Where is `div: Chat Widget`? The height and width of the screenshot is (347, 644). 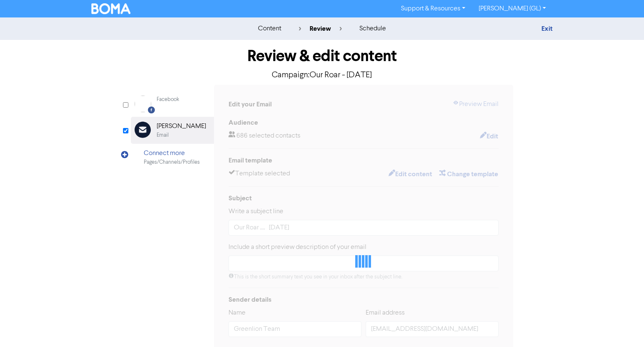 div: Chat Widget is located at coordinates (624, 327).